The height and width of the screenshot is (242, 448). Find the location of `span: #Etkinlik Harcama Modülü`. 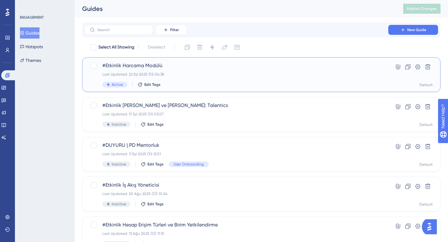

span: #Etkinlik Harcama Modülü is located at coordinates (236, 66).